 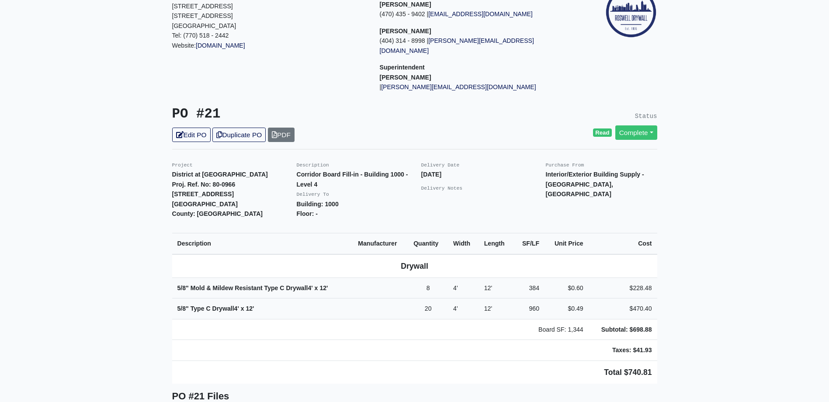 I want to click on strong: Corridor Board Fill-in - Building 1000 - Level 4, so click(x=352, y=179).